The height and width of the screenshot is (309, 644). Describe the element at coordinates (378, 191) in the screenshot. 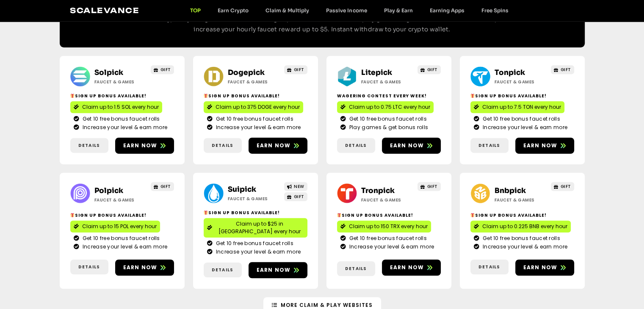

I see `a: Tronpick` at that location.